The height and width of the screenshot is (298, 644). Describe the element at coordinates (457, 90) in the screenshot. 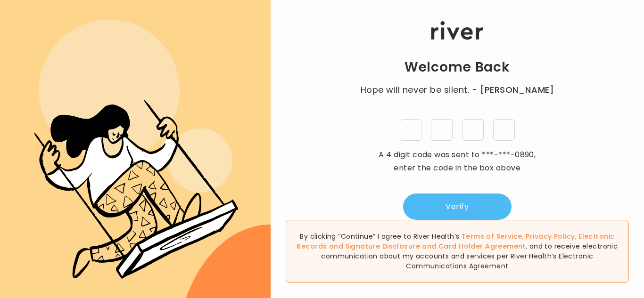

I see `p: Hope will never be silent.` at that location.